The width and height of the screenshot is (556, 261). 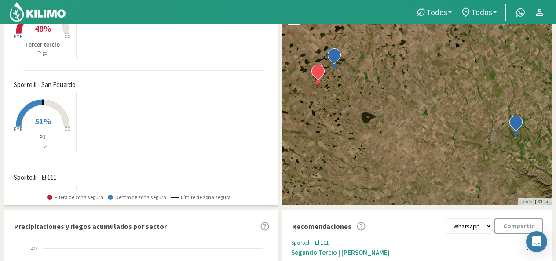 What do you see at coordinates (43, 137) in the screenshot?
I see `p: P1` at bounding box center [43, 137].